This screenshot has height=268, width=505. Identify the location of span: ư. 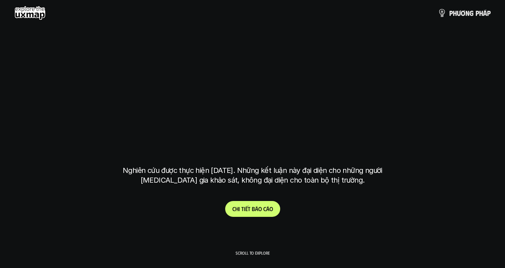
(459, 13).